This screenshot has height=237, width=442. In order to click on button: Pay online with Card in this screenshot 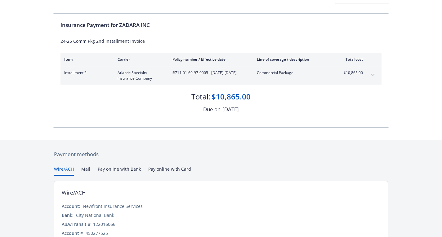, I will do `click(170, 171)`.